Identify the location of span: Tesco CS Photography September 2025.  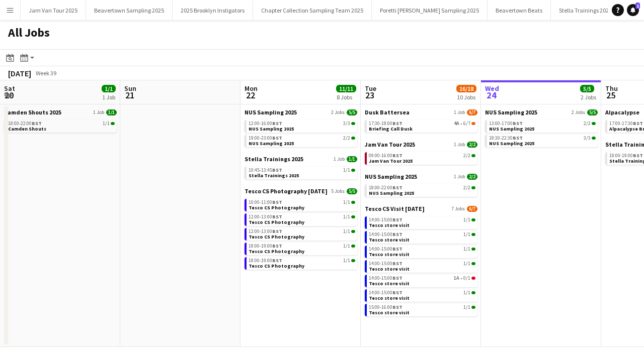
(286, 191).